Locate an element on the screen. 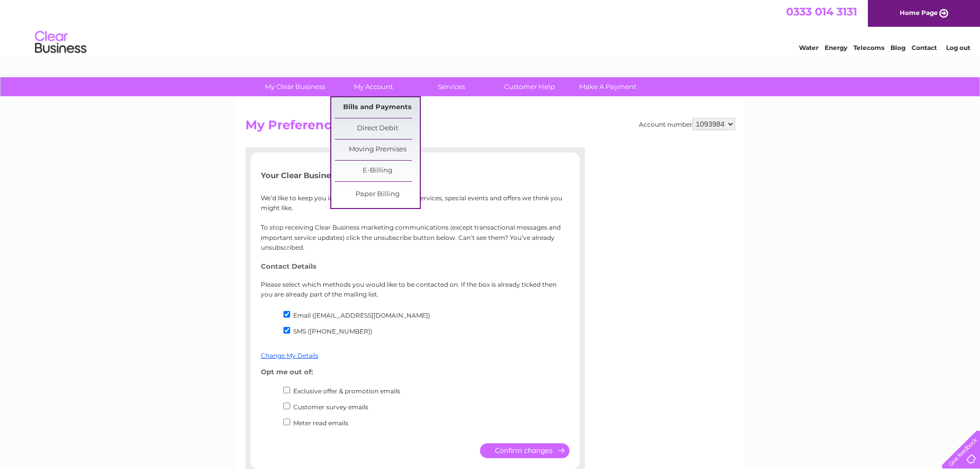  a: My Clear Business is located at coordinates (295, 87).